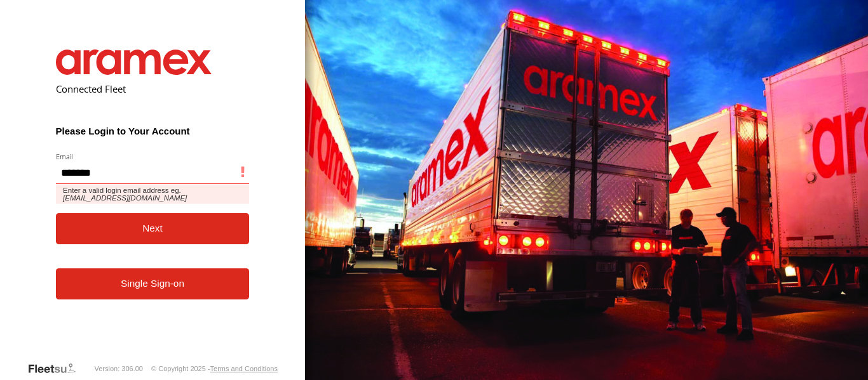 This screenshot has height=380, width=868. What do you see at coordinates (153, 130) in the screenshot?
I see `h3: Please Login to Your Account` at bounding box center [153, 130].